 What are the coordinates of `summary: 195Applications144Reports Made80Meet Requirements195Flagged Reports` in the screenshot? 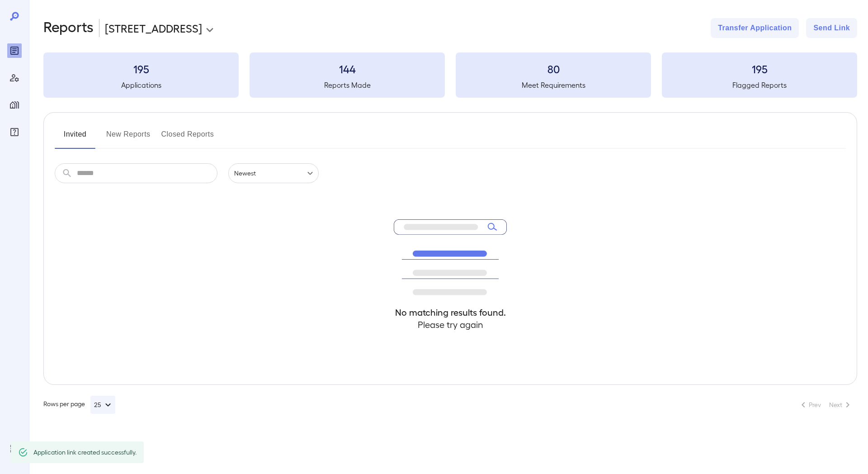 It's located at (450, 75).